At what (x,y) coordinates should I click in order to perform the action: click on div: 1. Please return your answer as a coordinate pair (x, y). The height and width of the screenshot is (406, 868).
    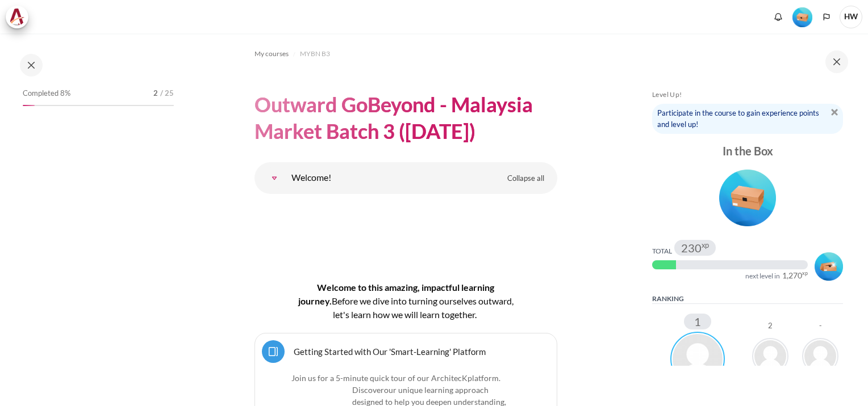
    Looking at the image, I should click on (697, 322).